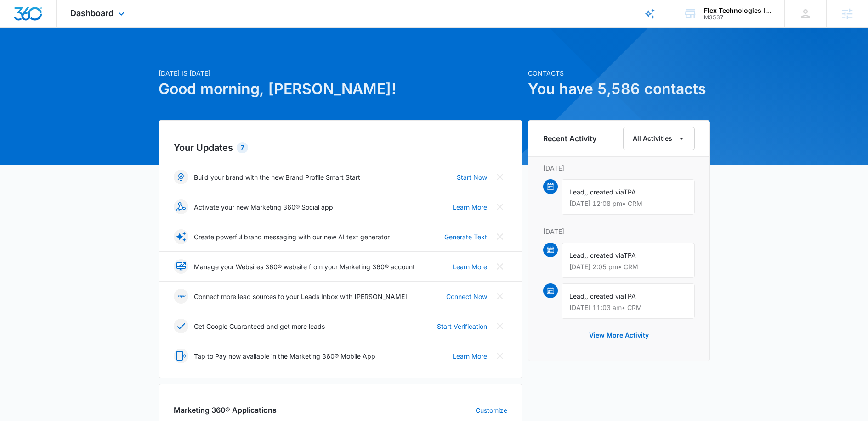  I want to click on button: View More Activity, so click(619, 335).